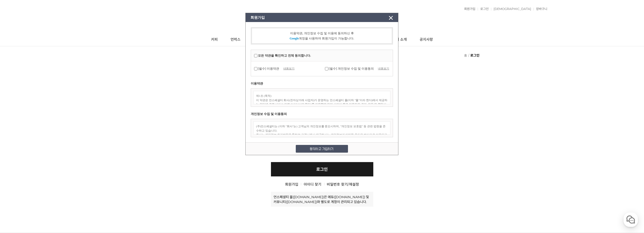 This screenshot has height=233, width=644. I want to click on h2: 로그인, so click(322, 65).